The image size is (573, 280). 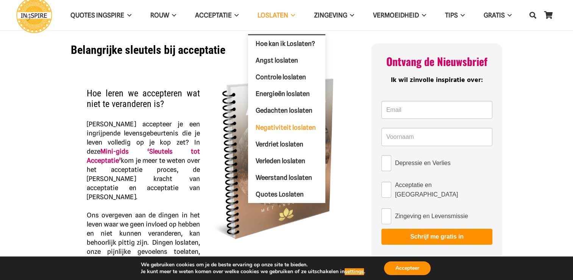 I want to click on span: Weerstand loslaten, so click(x=284, y=177).